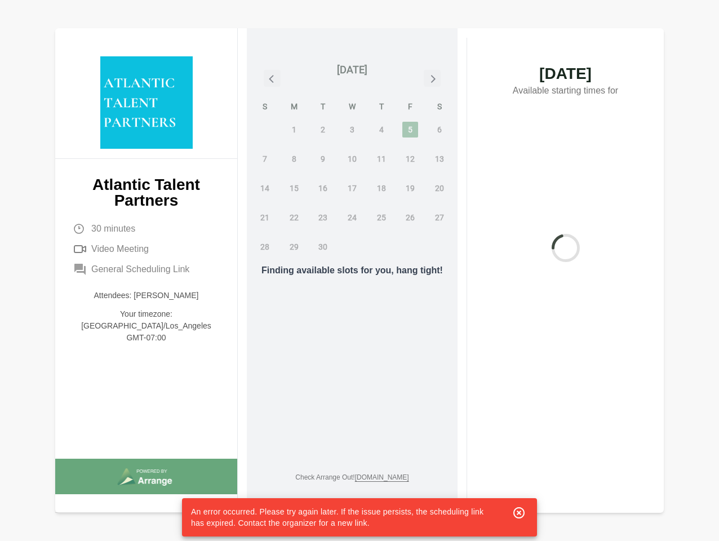 The image size is (719, 541). I want to click on span: Video Meeting, so click(120, 249).